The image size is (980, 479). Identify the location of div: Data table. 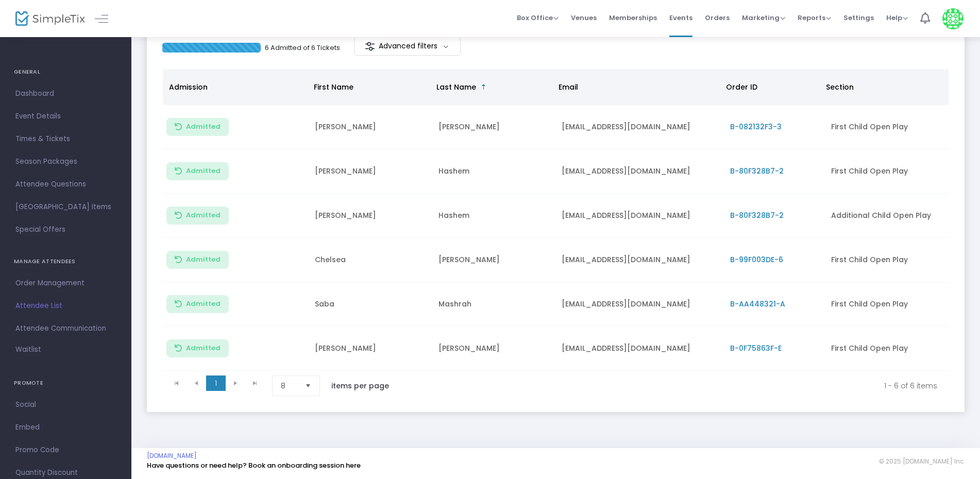
(555, 220).